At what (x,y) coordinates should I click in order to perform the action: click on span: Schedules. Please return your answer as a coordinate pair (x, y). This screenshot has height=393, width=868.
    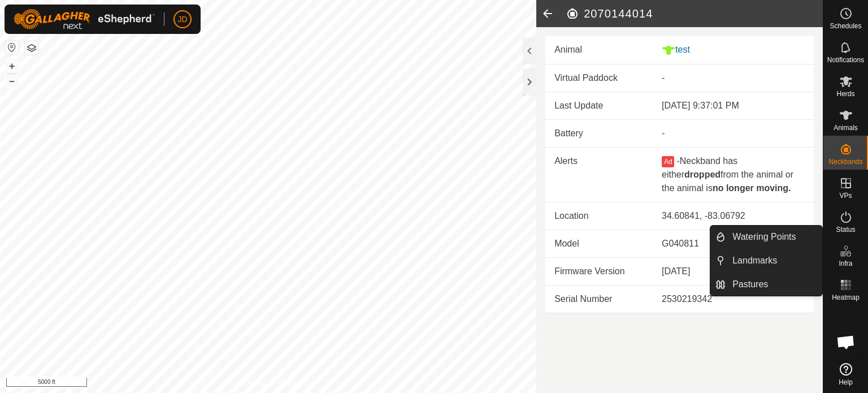
    Looking at the image, I should click on (845, 26).